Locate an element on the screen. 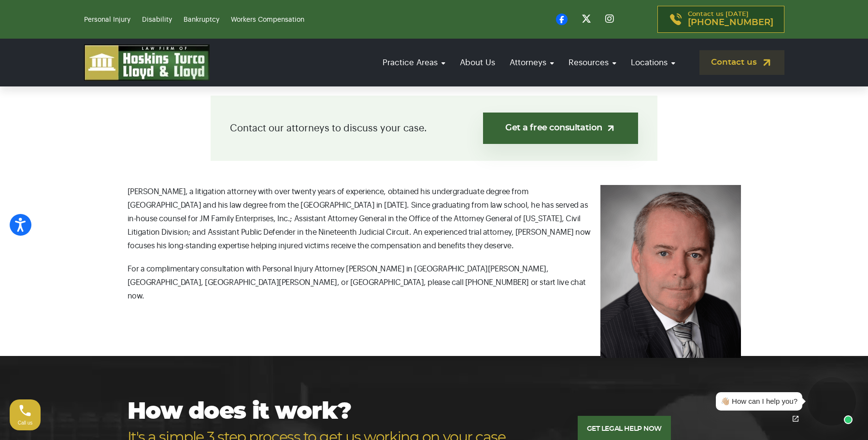 The image size is (868, 440). a: Personal Injury is located at coordinates (108, 20).